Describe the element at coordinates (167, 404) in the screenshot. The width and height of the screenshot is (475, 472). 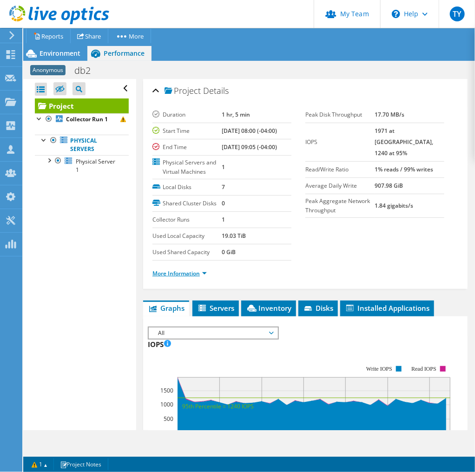
I see `text: 1000` at that location.